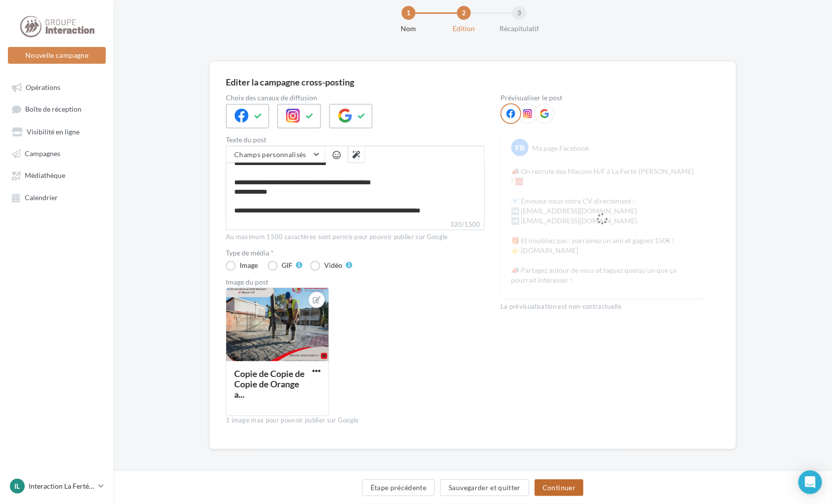 This screenshot has width=832, height=504. Describe the element at coordinates (602, 98) in the screenshot. I see `div: Prévisualiser le post` at that location.